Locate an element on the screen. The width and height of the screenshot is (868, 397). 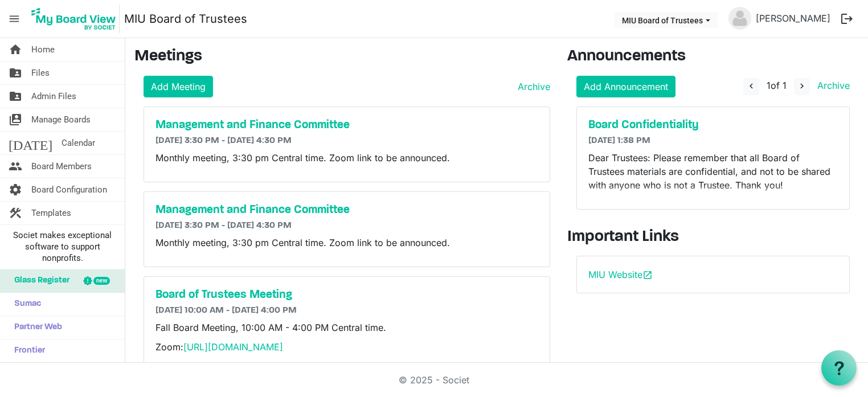
a: Add Meeting is located at coordinates (178, 87).